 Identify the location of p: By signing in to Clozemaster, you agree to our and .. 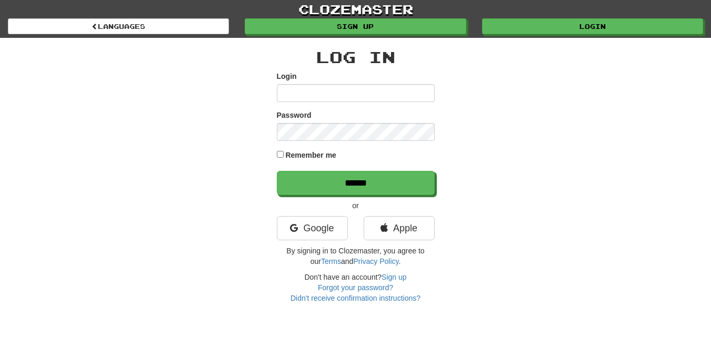
(356, 256).